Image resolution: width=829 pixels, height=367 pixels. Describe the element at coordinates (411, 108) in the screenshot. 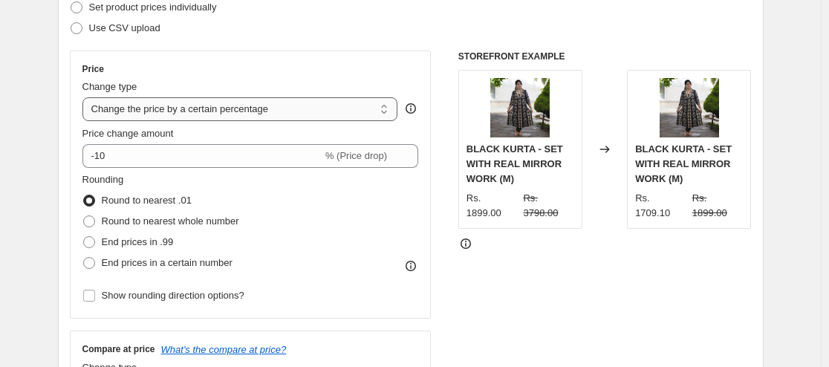

I see `div: help` at that location.